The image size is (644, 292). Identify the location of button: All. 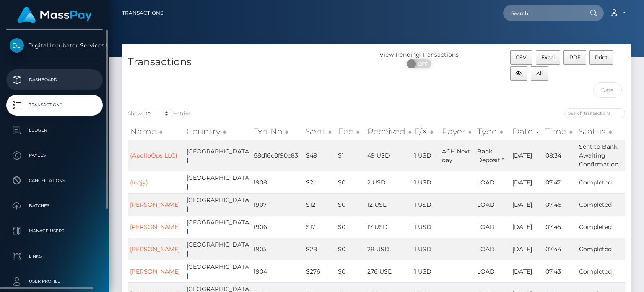
(540, 74).